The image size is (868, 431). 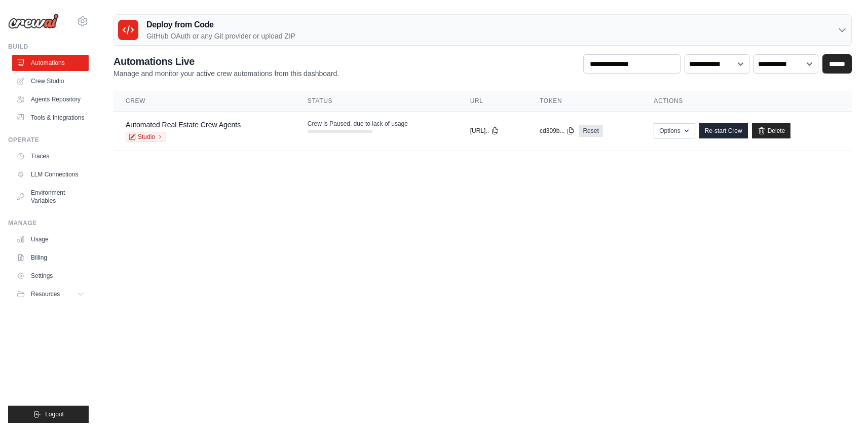 What do you see at coordinates (48, 414) in the screenshot?
I see `button: Logout` at bounding box center [48, 414].